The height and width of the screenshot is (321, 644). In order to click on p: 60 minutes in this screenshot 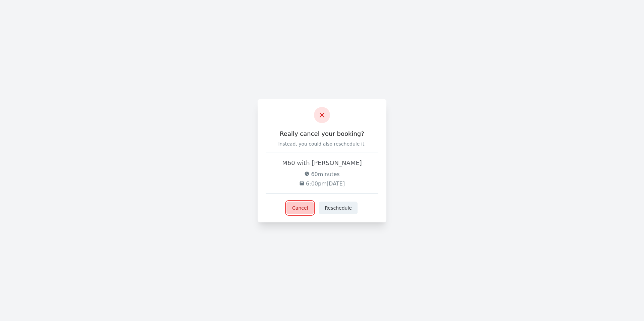, I will do `click(322, 175)`.